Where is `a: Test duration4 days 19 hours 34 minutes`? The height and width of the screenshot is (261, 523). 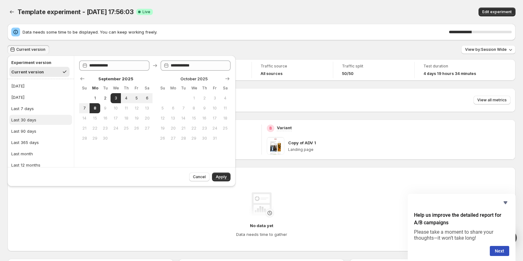 a: Test duration4 days 19 hours 34 minutes is located at coordinates (455, 70).